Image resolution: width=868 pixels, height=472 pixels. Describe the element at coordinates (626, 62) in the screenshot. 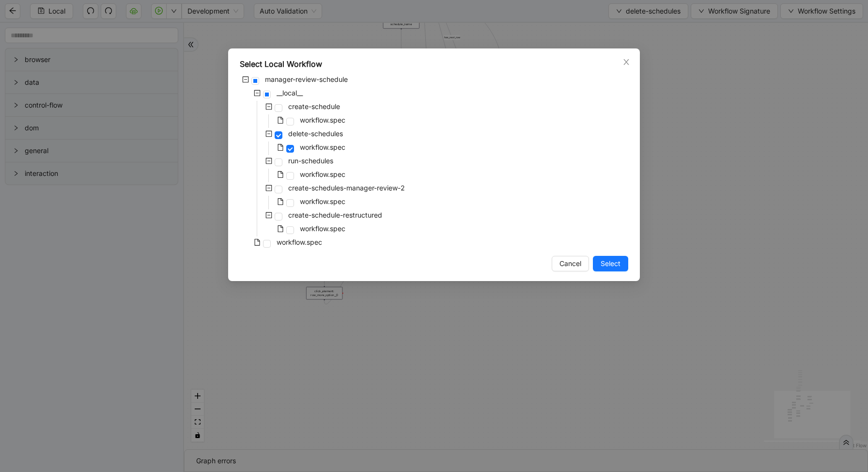

I see `button: Close` at that location.